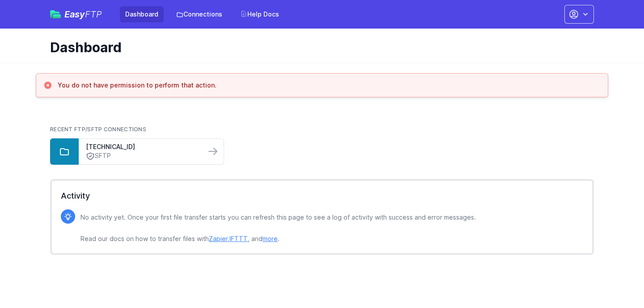  I want to click on a: EasyFTP, so click(76, 14).